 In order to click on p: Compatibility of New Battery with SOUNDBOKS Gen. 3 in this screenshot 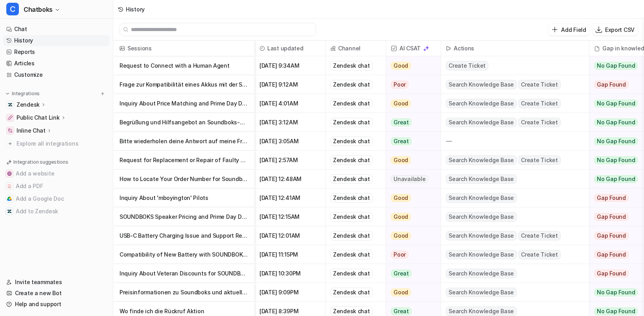, I will do `click(184, 254)`.